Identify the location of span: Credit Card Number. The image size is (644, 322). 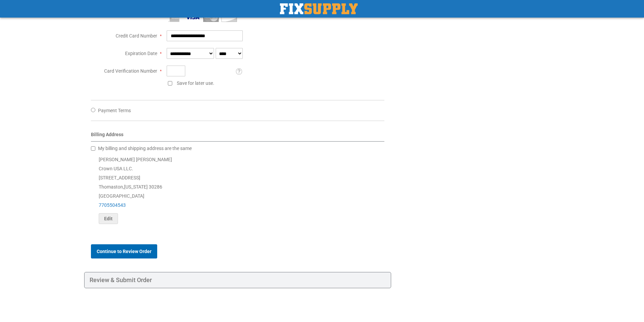
(136, 36).